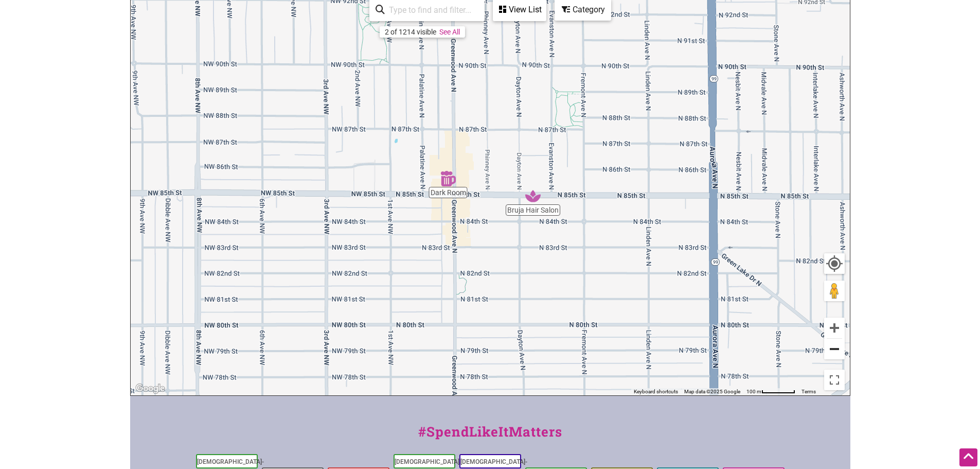  I want to click on div: #SpendLikeItMatters, so click(490, 436).